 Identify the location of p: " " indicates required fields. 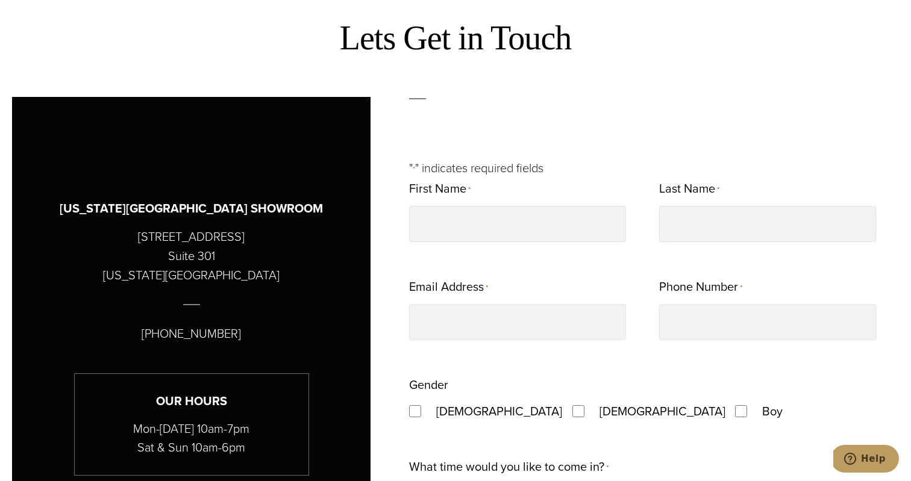
(654, 168).